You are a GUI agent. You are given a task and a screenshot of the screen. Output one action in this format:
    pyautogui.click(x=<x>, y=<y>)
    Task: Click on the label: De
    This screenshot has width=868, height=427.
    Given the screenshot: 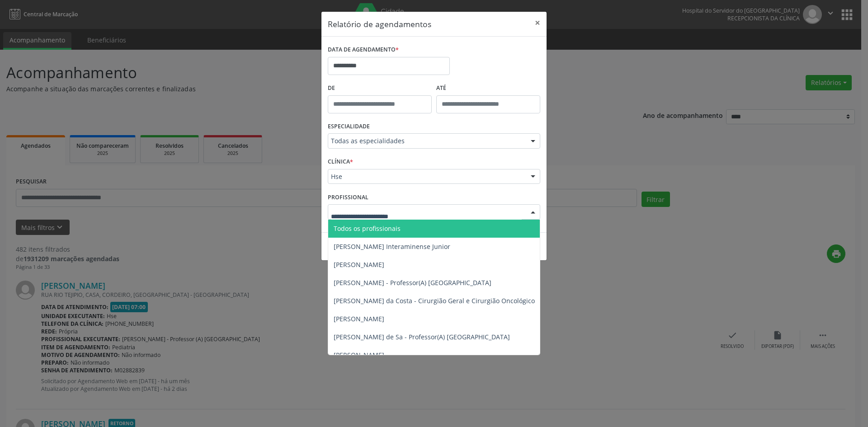 What is the action you would take?
    pyautogui.click(x=380, y=88)
    